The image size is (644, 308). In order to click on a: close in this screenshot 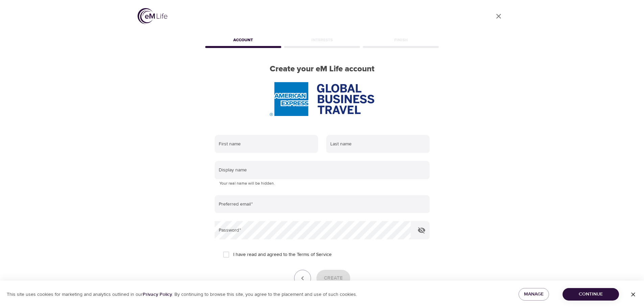, I will do `click(498, 17)`.